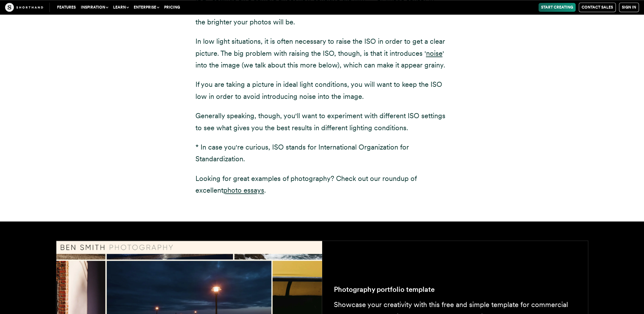  What do you see at coordinates (322, 53) in the screenshot?
I see `p: In low light situations, it is often necessary to raise the ISO in order to get a clear picture. ...` at bounding box center [322, 53].